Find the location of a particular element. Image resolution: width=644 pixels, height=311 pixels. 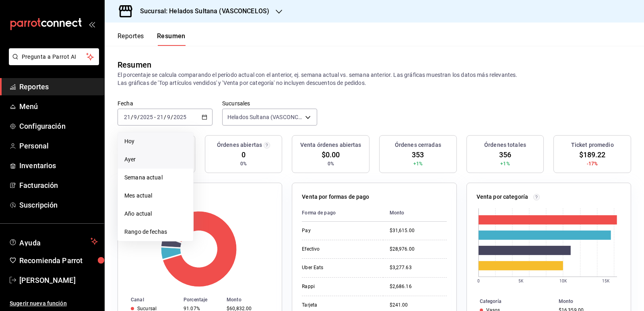

label: Fecha is located at coordinates (165, 104).